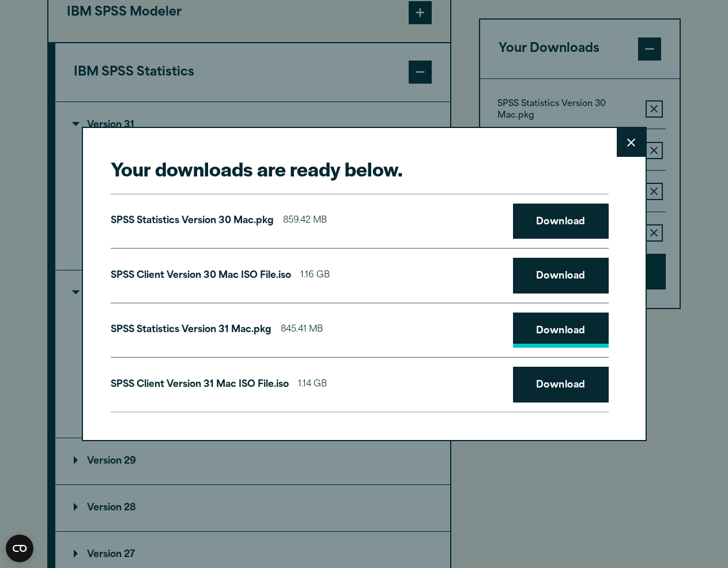  I want to click on p: SPSS Client Version 30 Mac ISO File.iso, so click(201, 275).